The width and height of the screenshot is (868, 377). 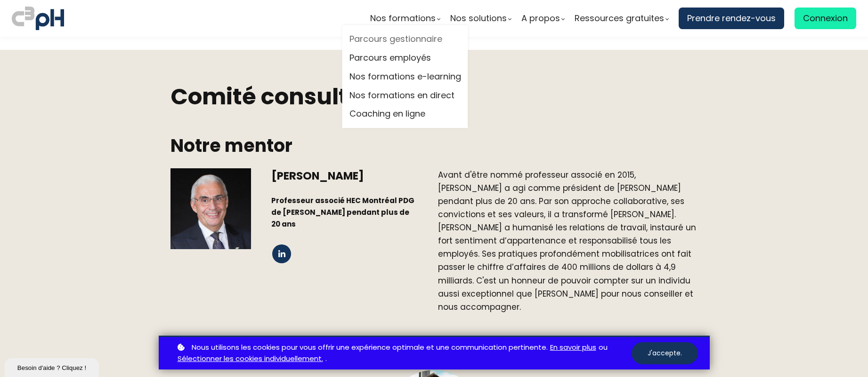 What do you see at coordinates (731, 19) in the screenshot?
I see `a: Prendre rendez-vous` at bounding box center [731, 19].